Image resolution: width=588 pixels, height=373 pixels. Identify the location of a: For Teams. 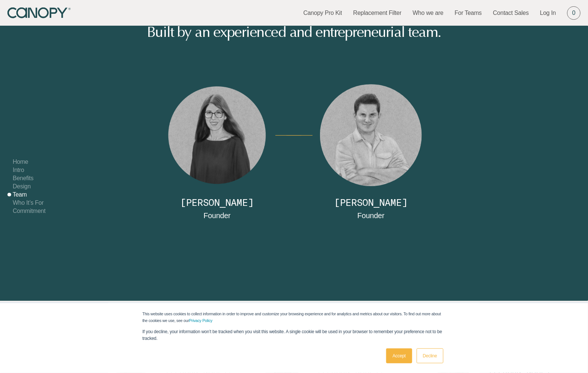
(468, 13).